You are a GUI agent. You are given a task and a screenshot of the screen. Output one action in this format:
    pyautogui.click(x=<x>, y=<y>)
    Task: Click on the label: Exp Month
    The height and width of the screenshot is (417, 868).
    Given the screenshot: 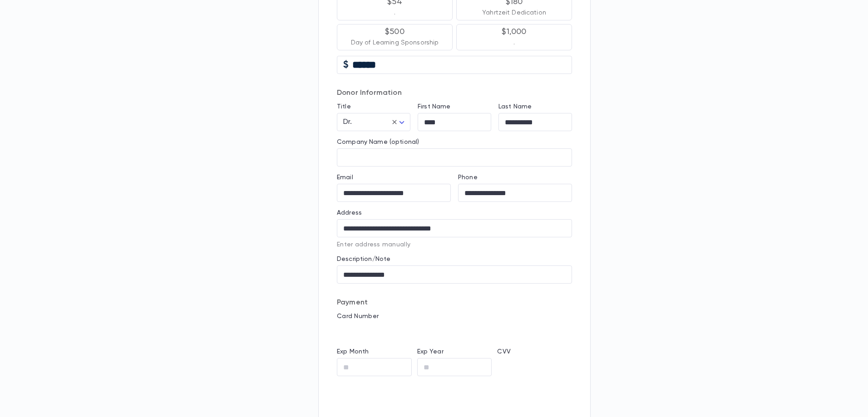 What is the action you would take?
    pyautogui.click(x=352, y=352)
    